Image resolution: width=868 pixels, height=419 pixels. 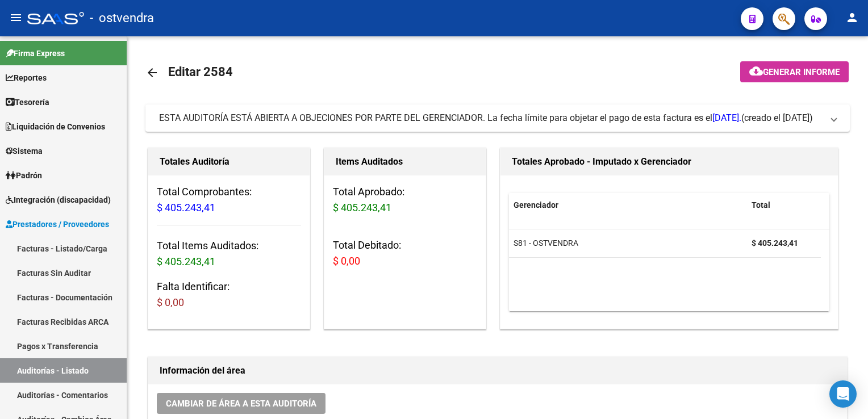 What do you see at coordinates (58, 224) in the screenshot?
I see `span: Prestadores / Proveedores` at bounding box center [58, 224].